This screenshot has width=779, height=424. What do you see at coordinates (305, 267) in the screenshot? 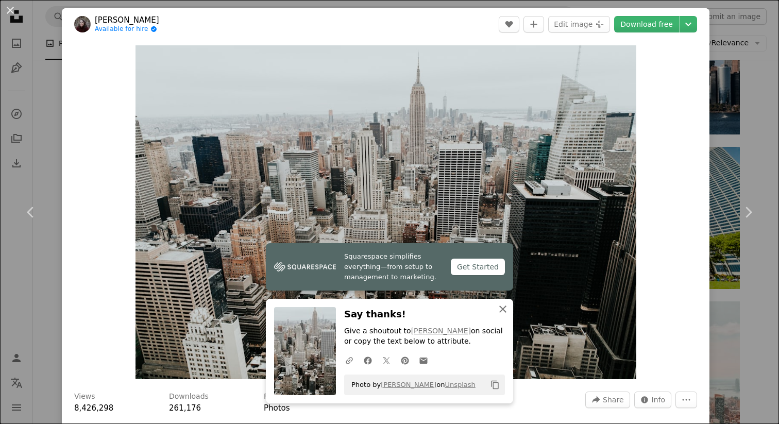
I see `img: file-1747939142011-51e5cc87e3c9` at bounding box center [305, 267].